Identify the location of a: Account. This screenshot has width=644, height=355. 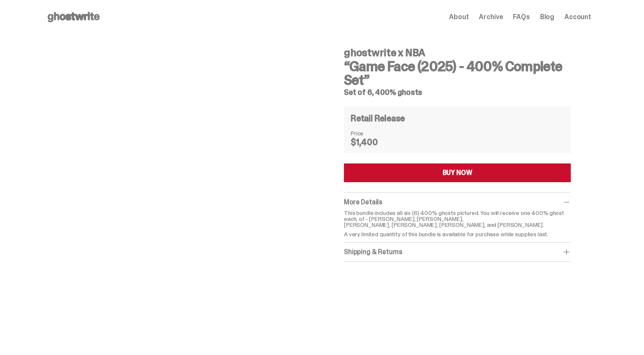
(578, 17).